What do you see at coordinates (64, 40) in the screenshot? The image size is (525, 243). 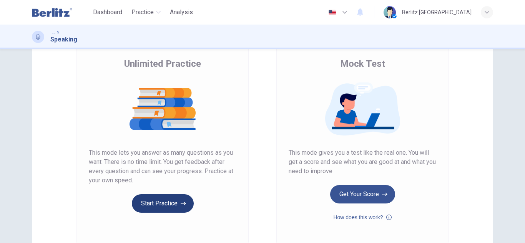 I see `h1: Speaking` at bounding box center [64, 40].